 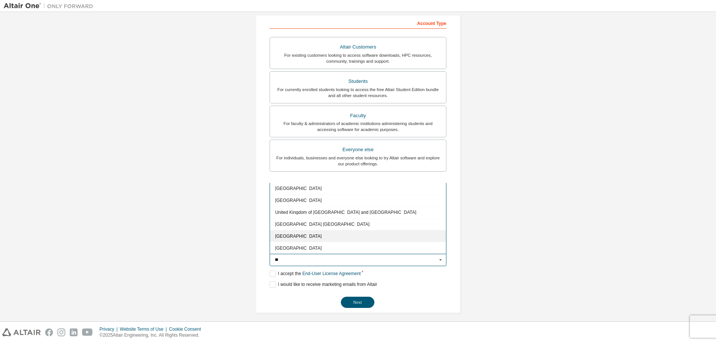 I want to click on img: altair_logo.svg, so click(x=21, y=332).